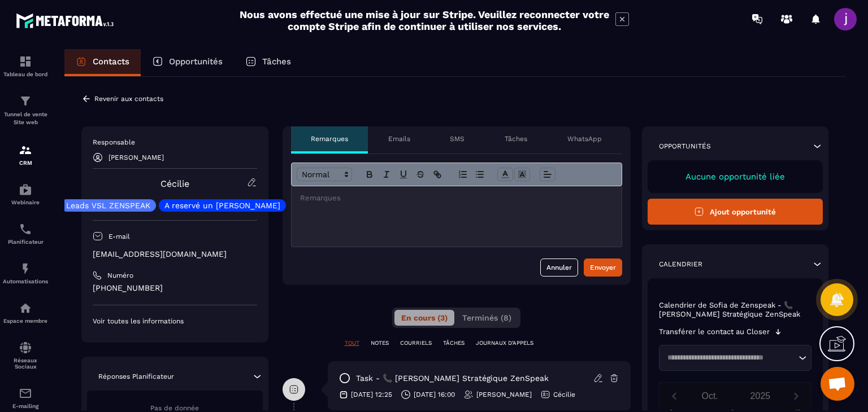 The height and width of the screenshot is (412, 868). Describe the element at coordinates (174, 321) in the screenshot. I see `p: Voir toutes les informations` at that location.